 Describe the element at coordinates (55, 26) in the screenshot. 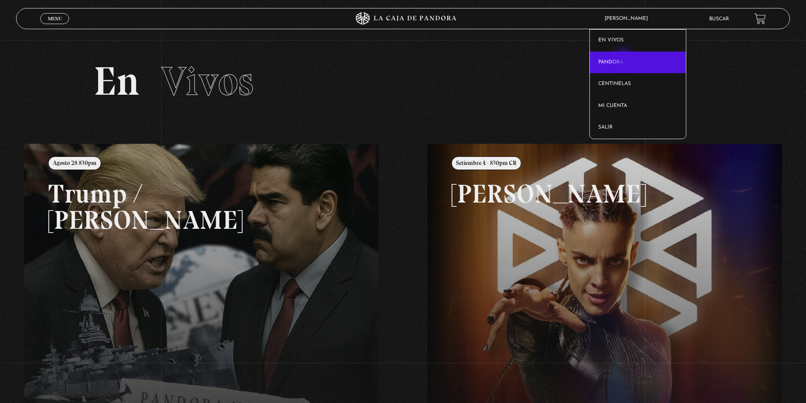

I see `span: Cerrar` at that location.